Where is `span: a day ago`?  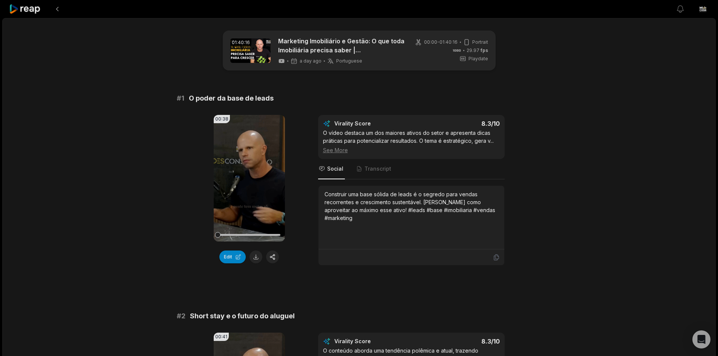
span: a day ago is located at coordinates (310, 61).